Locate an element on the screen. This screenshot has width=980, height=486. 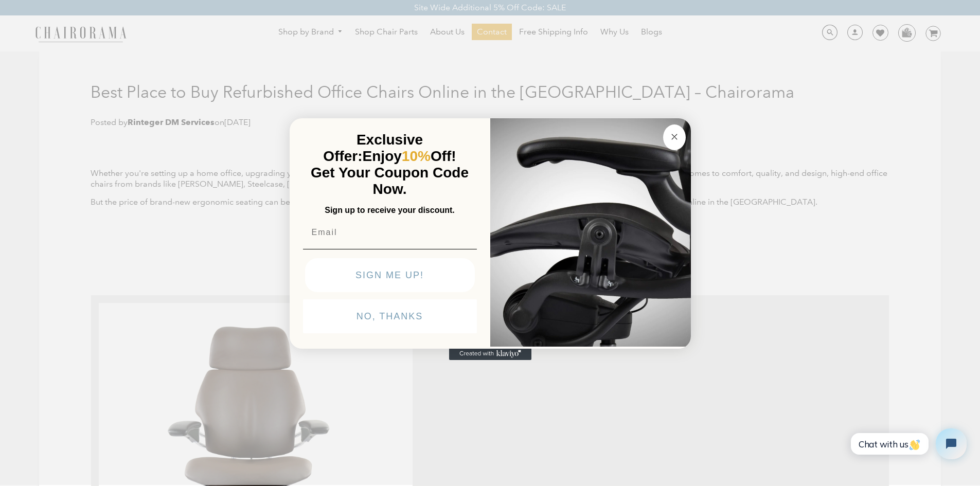
button: SIGN ME UP! is located at coordinates (390, 275).